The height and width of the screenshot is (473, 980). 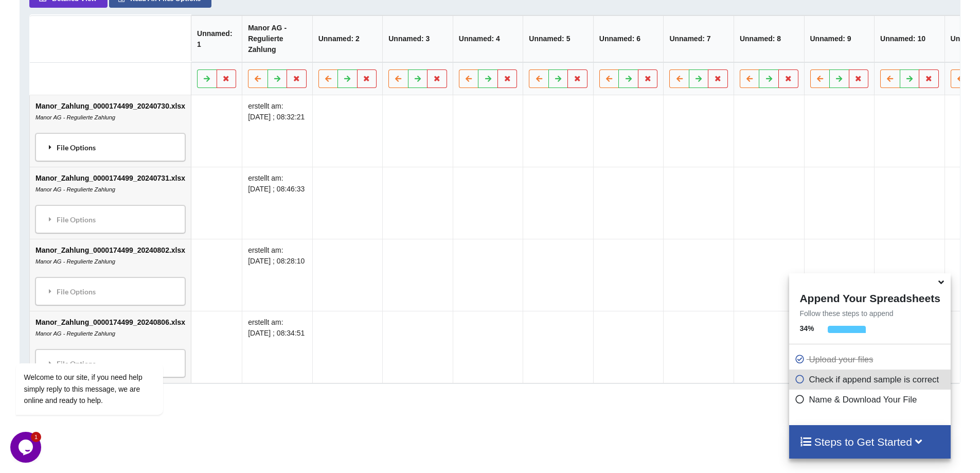 What do you see at coordinates (909, 39) in the screenshot?
I see `th: Unnamed: 10` at bounding box center [909, 39].